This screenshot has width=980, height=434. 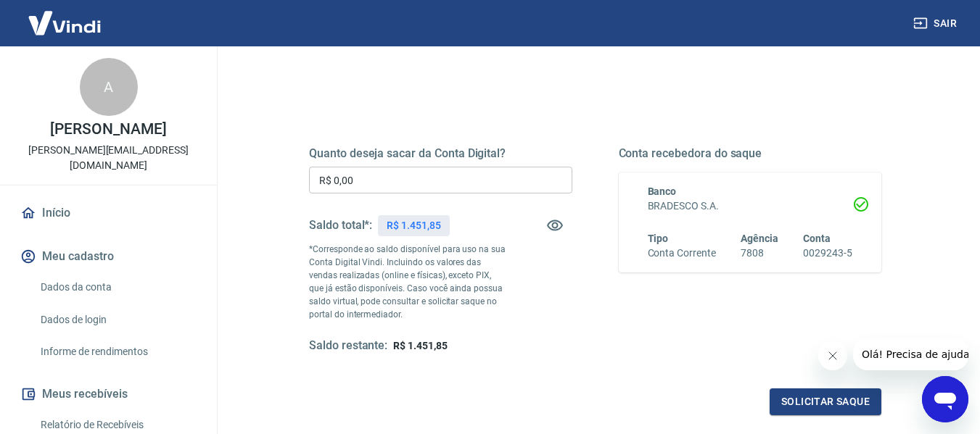 What do you see at coordinates (658, 239) in the screenshot?
I see `span: Tipo` at bounding box center [658, 239].